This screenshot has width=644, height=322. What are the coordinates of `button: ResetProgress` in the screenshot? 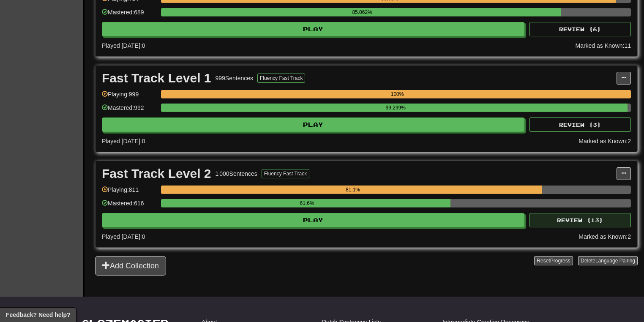 It's located at (553, 261).